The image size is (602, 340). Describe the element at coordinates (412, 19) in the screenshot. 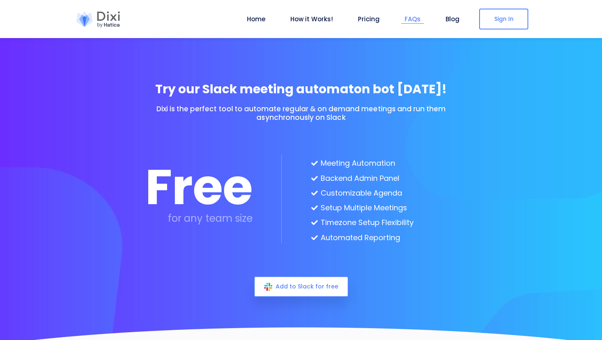

I see `a: FAQs` at that location.